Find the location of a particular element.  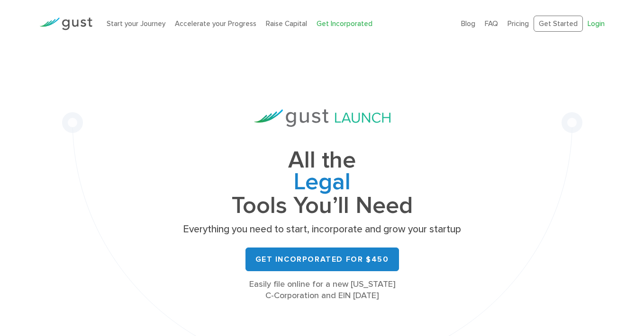

span: Legal is located at coordinates (322, 184).